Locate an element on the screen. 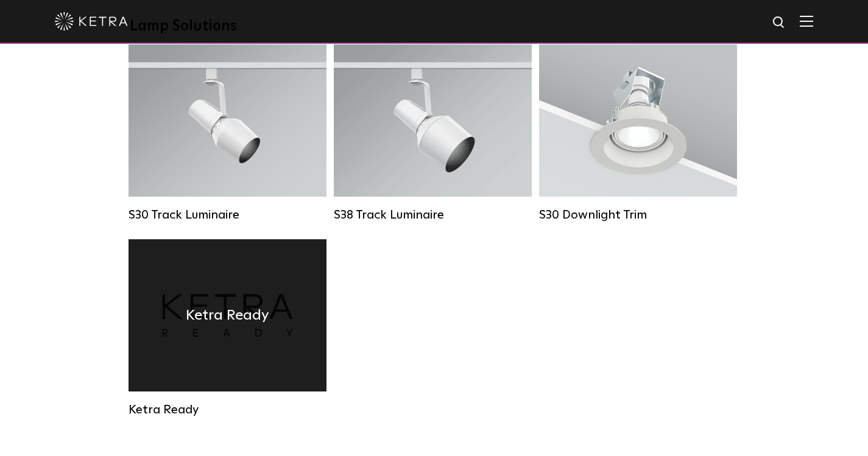 The height and width of the screenshot is (456, 868). a: S30 Downlight Trim S30 Downlight Trim is located at coordinates (637, 133).